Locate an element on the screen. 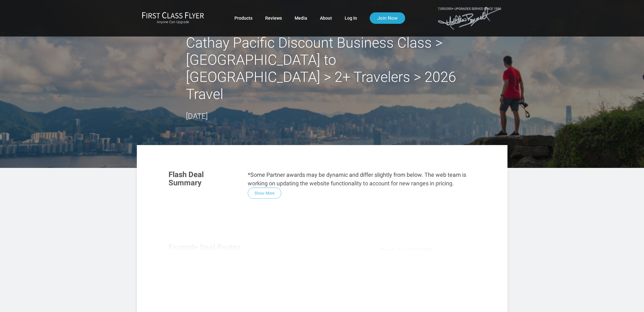  a: Reviews is located at coordinates (273, 18).